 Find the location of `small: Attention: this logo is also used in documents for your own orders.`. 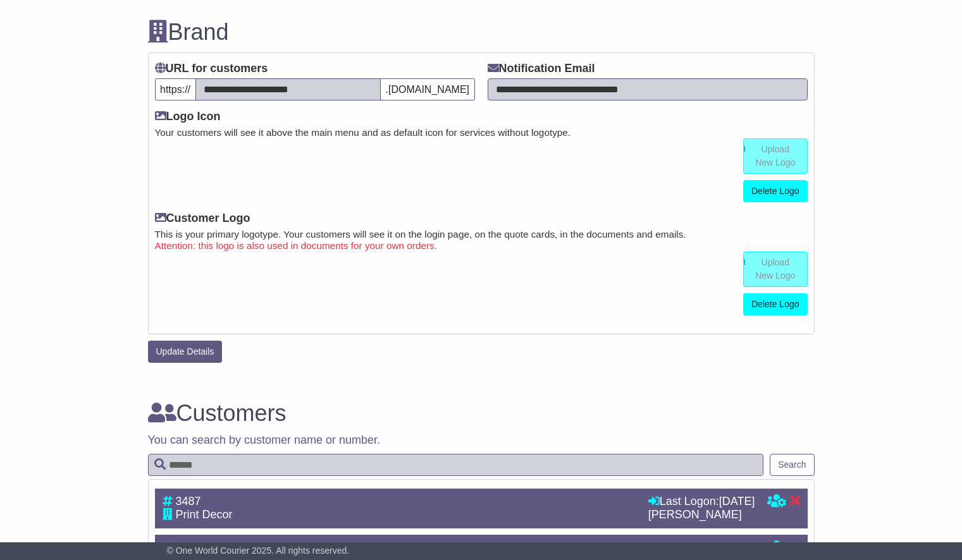

small: Attention: this logo is also used in documents for your own orders. is located at coordinates (481, 246).